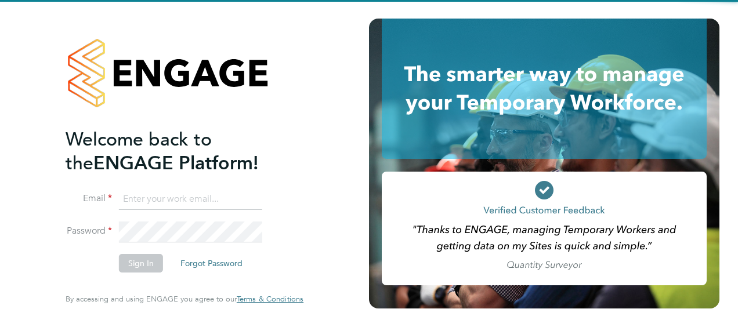 Image resolution: width=738 pixels, height=327 pixels. Describe the element at coordinates (211, 263) in the screenshot. I see `button: Forgot Password` at that location.